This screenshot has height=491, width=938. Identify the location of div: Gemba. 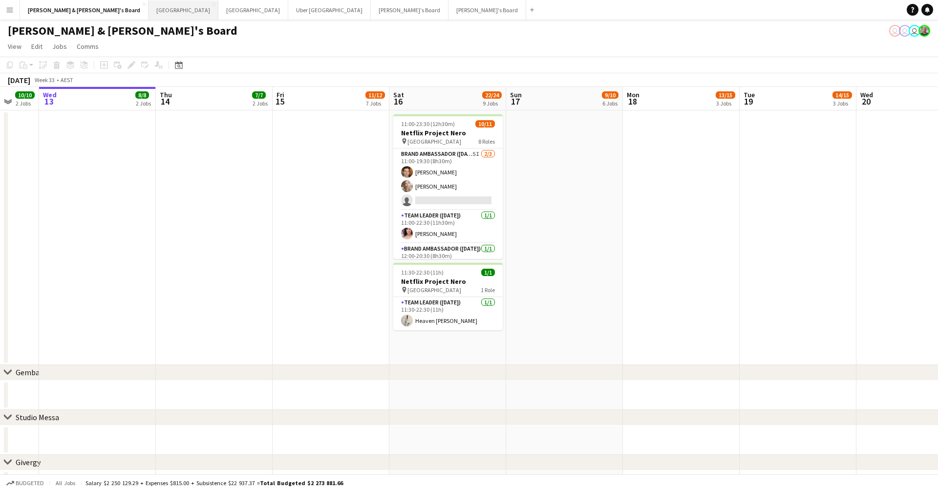
(27, 372).